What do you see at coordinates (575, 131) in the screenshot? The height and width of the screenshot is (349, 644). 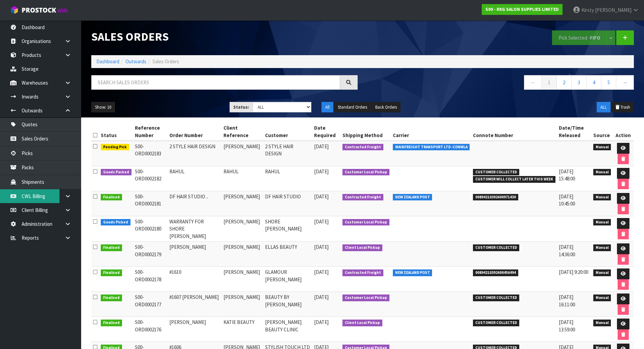 I see `th: Date/Time Released` at bounding box center [575, 131].